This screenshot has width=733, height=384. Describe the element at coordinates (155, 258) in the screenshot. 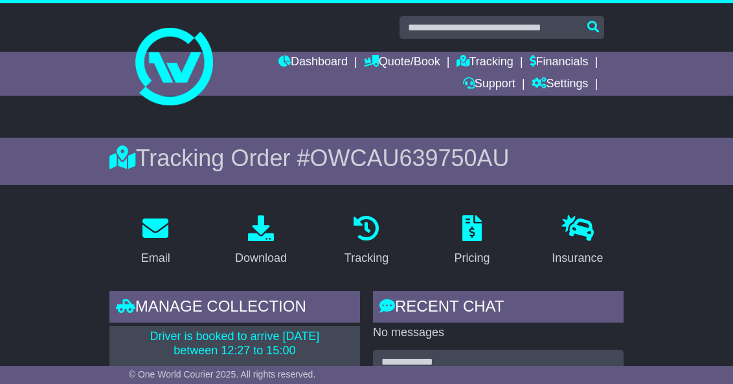

I see `div: Email` at that location.